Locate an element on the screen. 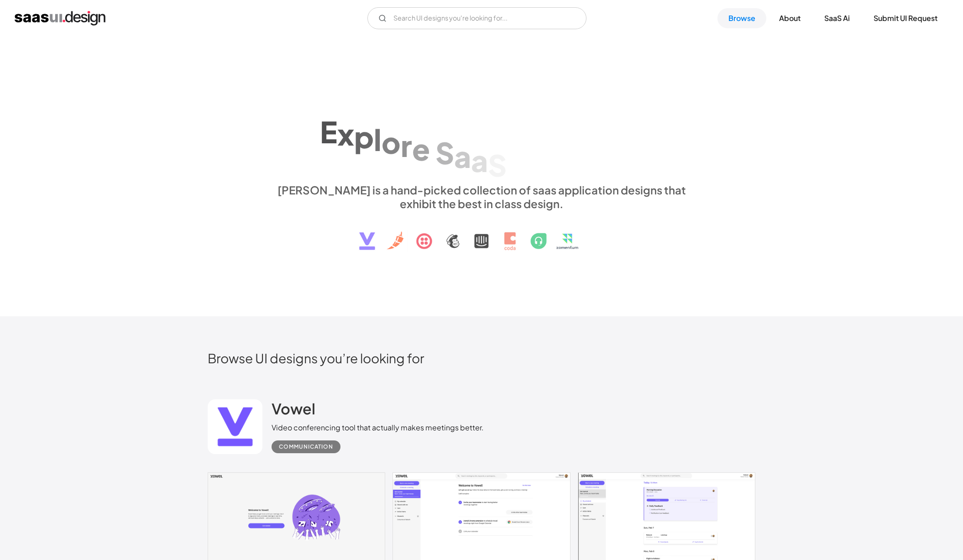 The height and width of the screenshot is (560, 963). div: Communication is located at coordinates (306, 447).